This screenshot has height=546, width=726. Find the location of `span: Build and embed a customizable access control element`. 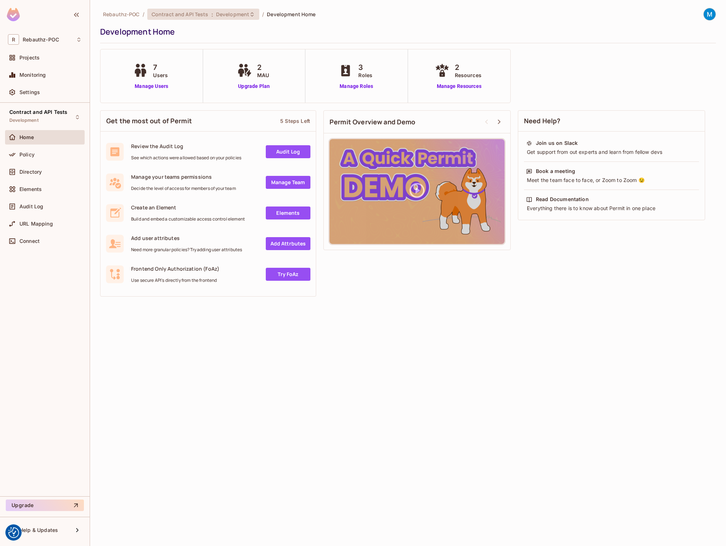

span: Build and embed a customizable access control element is located at coordinates (188, 219).